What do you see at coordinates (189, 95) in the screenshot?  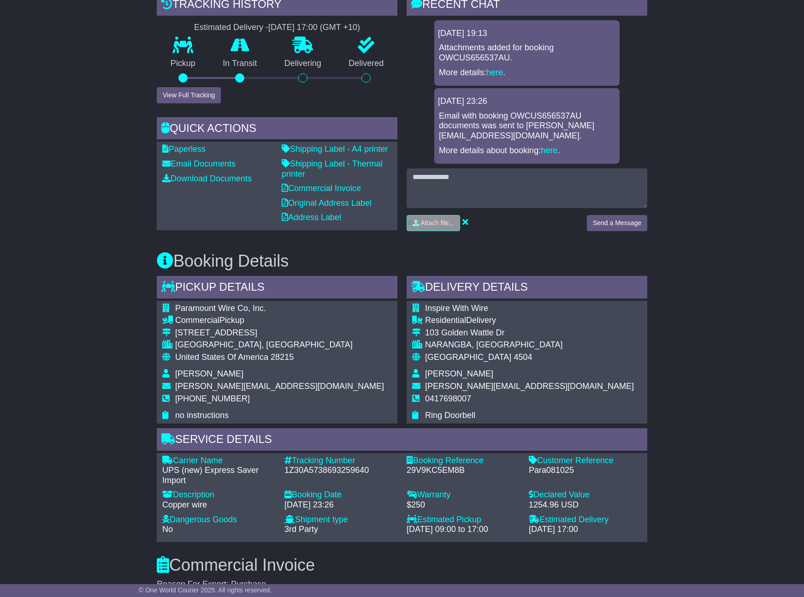 I see `button: View Full Tracking` at bounding box center [189, 95].